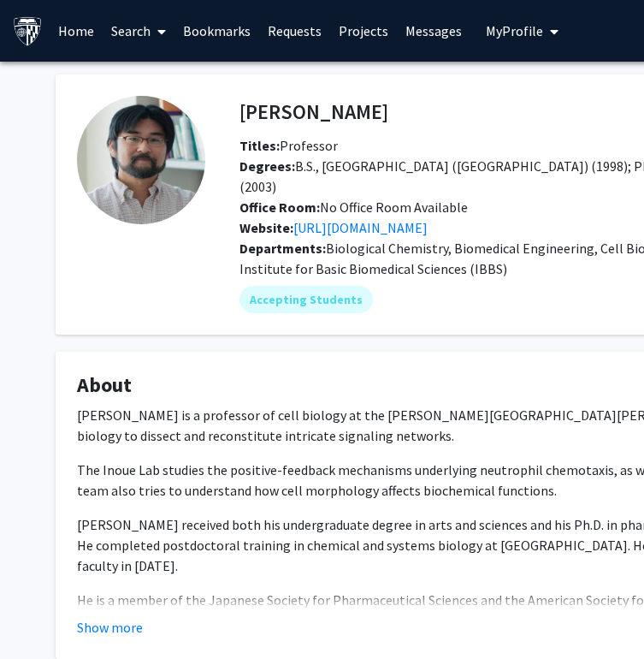 This screenshot has height=659, width=644. I want to click on a: Search, so click(139, 31).